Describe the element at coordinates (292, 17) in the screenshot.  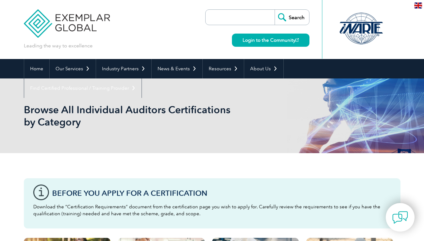
I see `input: Search` at that location.